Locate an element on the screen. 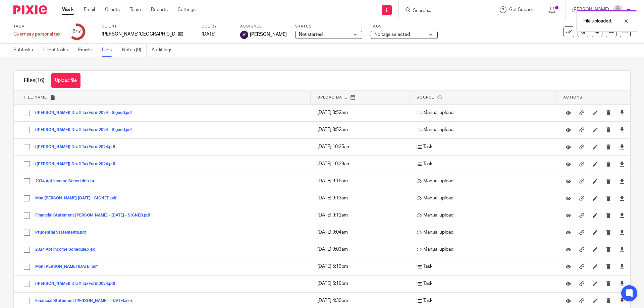  a: Settings is located at coordinates (186, 10).